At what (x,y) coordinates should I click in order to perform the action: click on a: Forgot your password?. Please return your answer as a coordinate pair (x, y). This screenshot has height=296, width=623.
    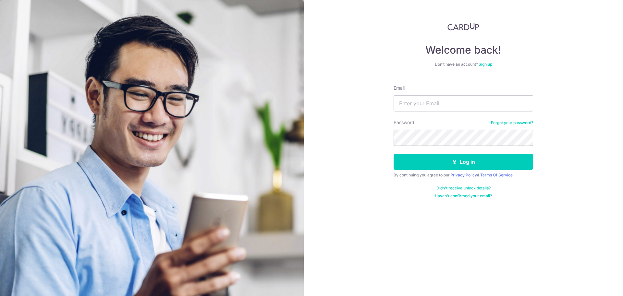
    Looking at the image, I should click on (512, 123).